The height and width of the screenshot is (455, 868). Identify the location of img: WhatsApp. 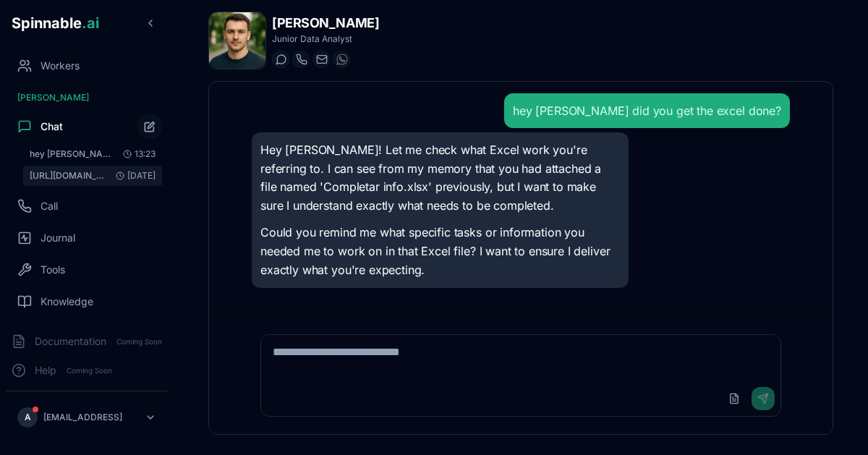
(342, 59).